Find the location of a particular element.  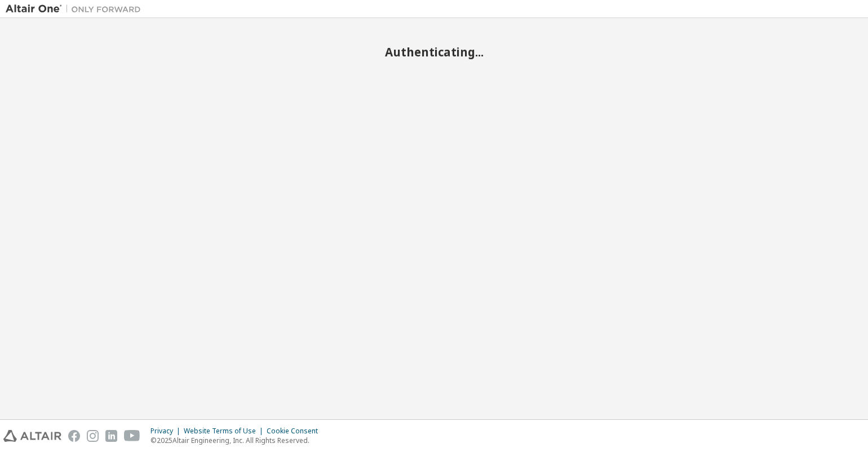

div: Cookie Consent is located at coordinates (295, 430).